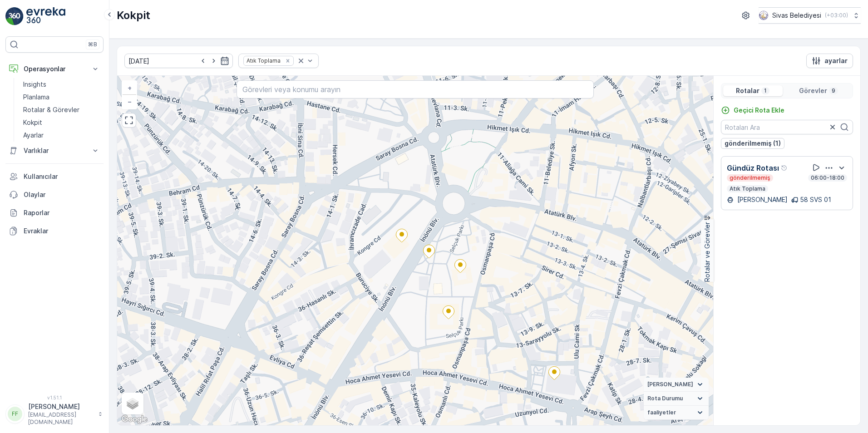  Describe the element at coordinates (61, 110) in the screenshot. I see `a: Rotalar & Görevler` at that location.